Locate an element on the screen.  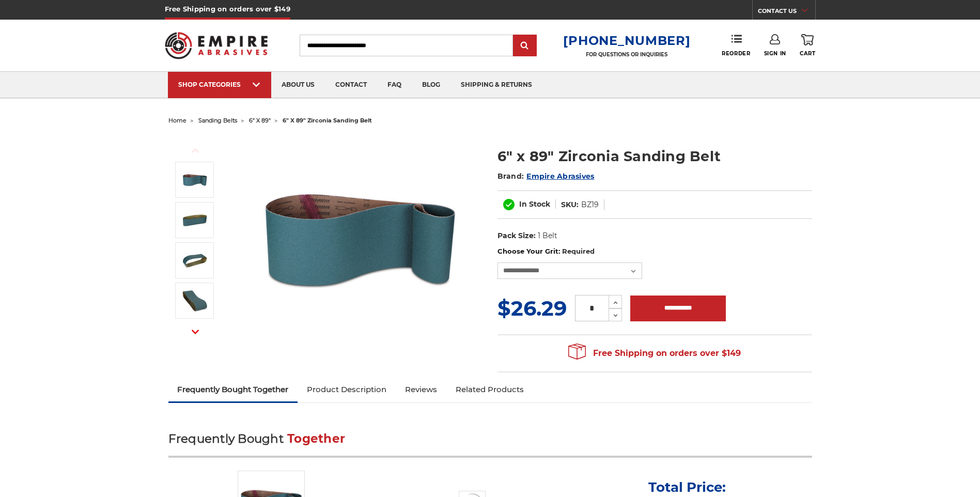
a: about us is located at coordinates (298, 85).